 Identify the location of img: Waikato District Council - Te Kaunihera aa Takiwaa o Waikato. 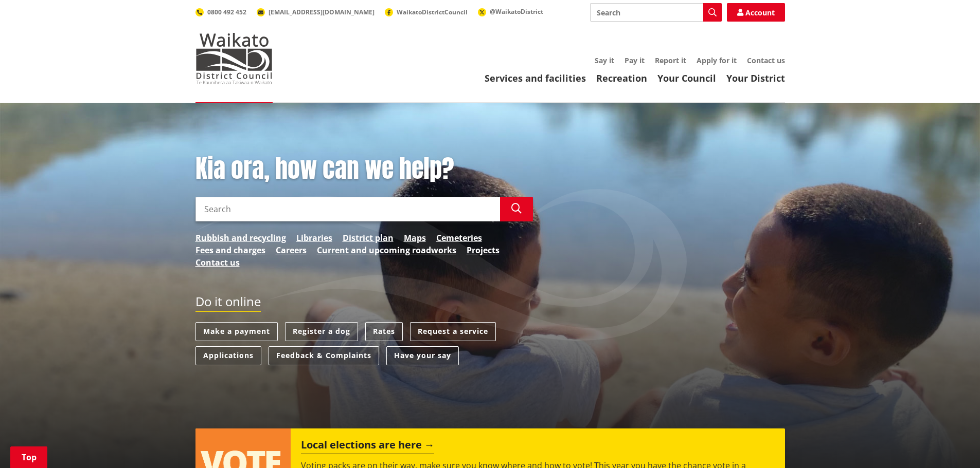
(234, 59).